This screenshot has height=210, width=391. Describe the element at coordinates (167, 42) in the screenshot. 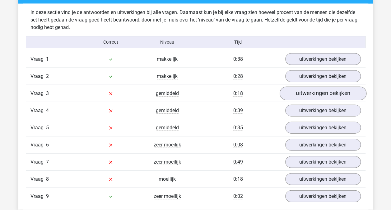

I see `div: Niveau` at that location.